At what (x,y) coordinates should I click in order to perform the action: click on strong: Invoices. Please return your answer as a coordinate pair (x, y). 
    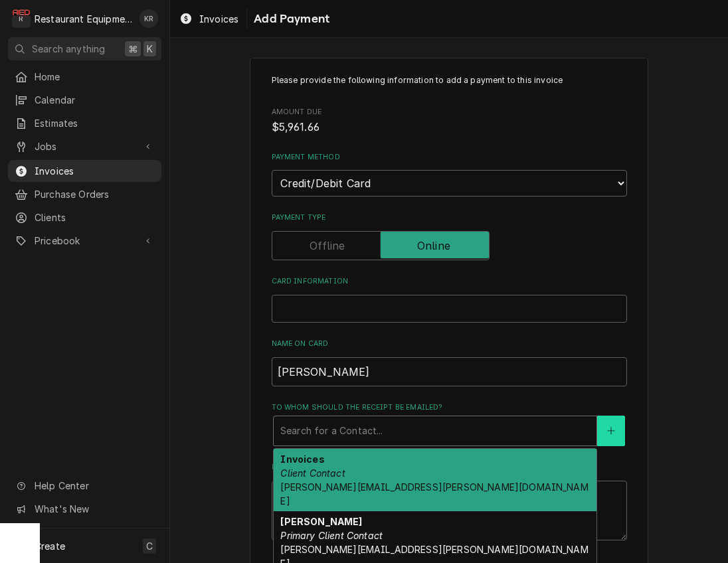
    Looking at the image, I should click on (302, 459).